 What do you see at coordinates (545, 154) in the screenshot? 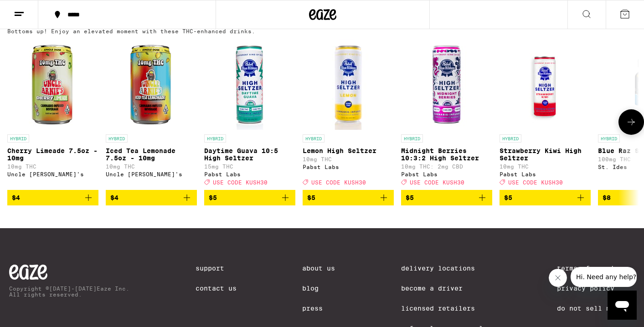
I see `p: Strawberry Kiwi High Seltzer` at bounding box center [545, 154].